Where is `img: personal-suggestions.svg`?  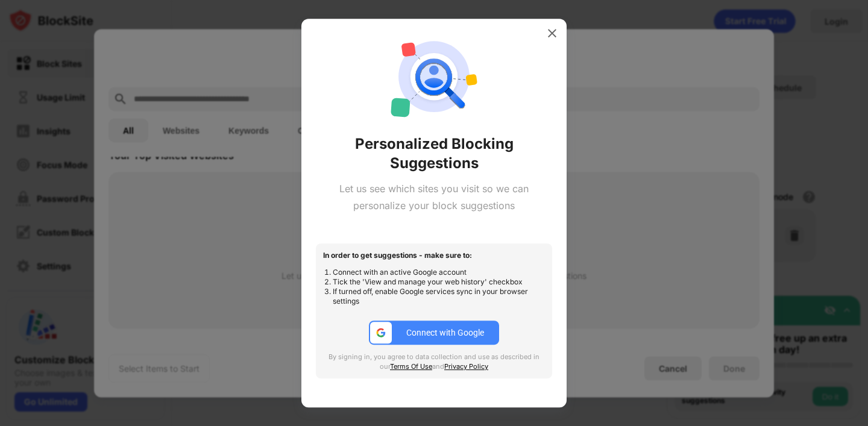
img: personal-suggestions.svg is located at coordinates (434, 77).